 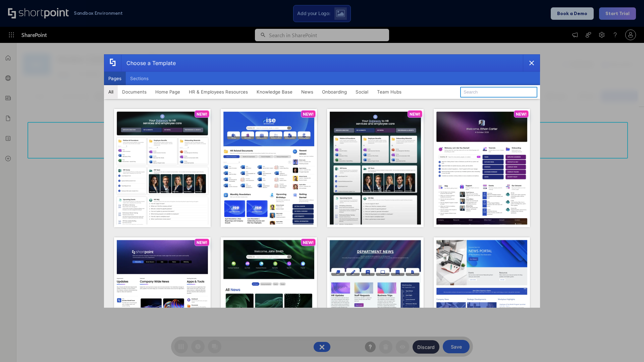 I want to click on input: Search, so click(x=499, y=92).